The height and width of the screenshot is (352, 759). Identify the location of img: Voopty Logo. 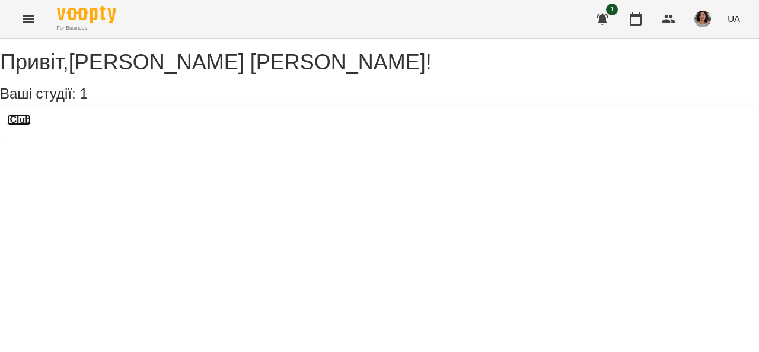
(87, 14).